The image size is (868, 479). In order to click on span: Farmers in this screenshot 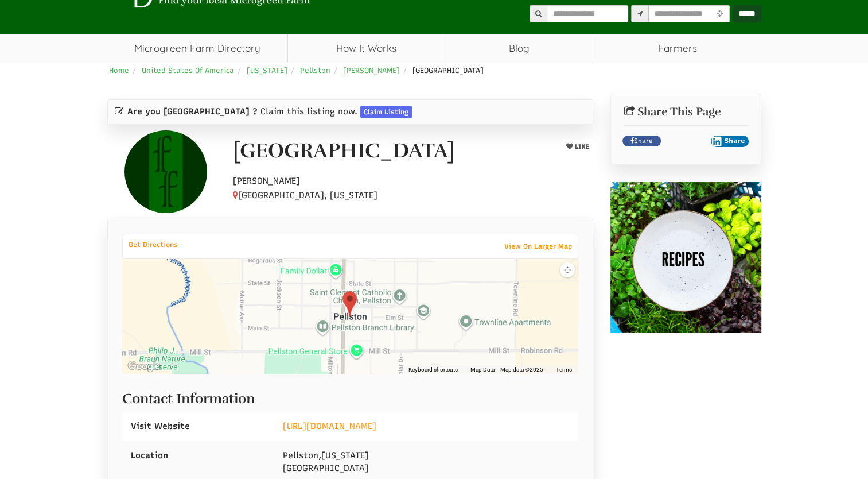, I will do `click(678, 48)`.